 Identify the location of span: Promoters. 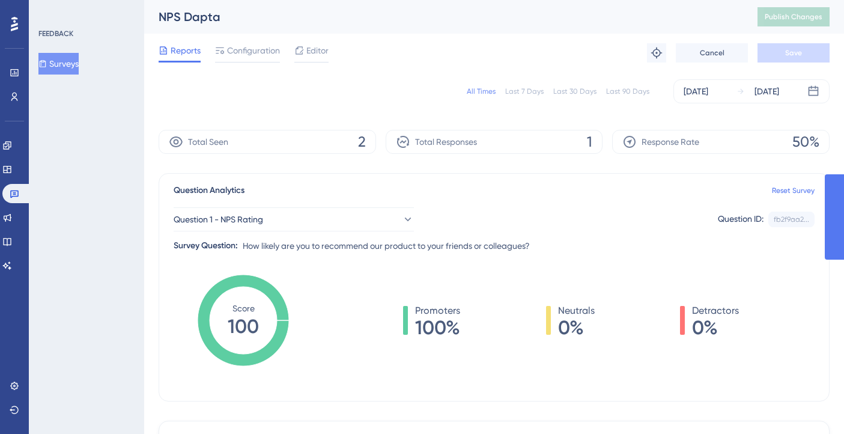
(437, 311).